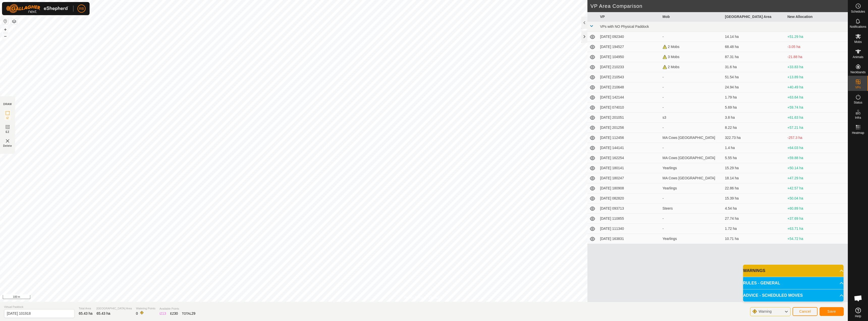 This screenshot has width=868, height=321. I want to click on td: 51.54 ha, so click(755, 77).